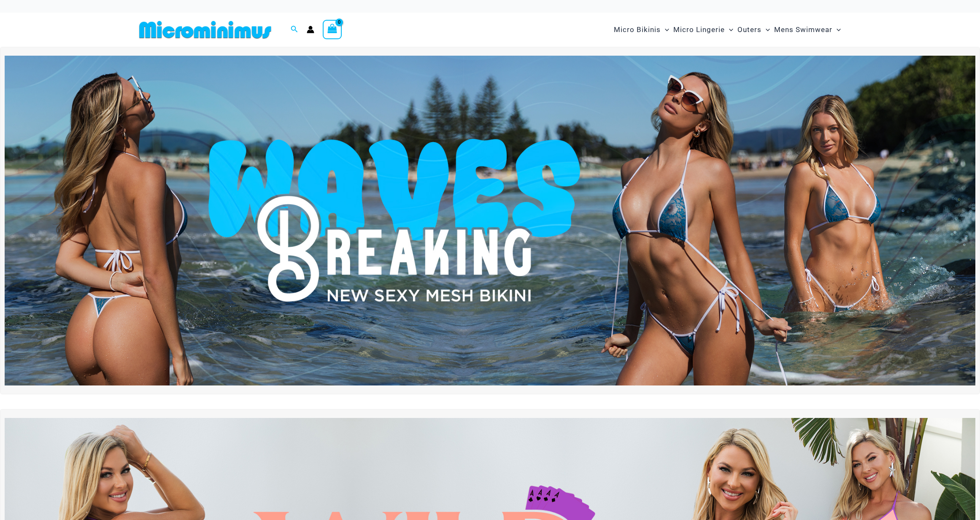 The height and width of the screenshot is (520, 980). I want to click on a: Account icon link, so click(310, 29).